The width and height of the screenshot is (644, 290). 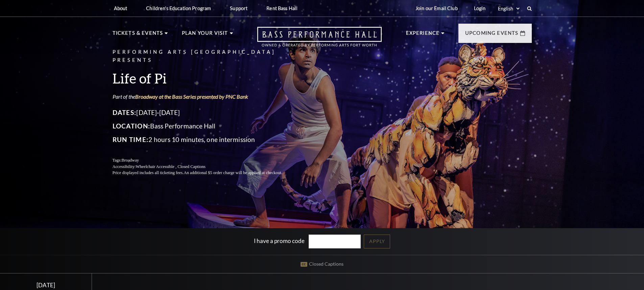 What do you see at coordinates (205, 166) in the screenshot?
I see `p: Accessibility:` at bounding box center [205, 166].